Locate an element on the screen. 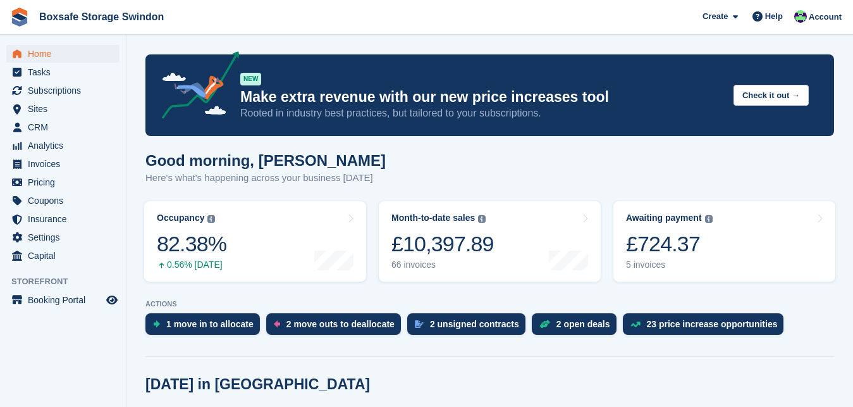  div: 5 invoices is located at coordinates (669, 264).